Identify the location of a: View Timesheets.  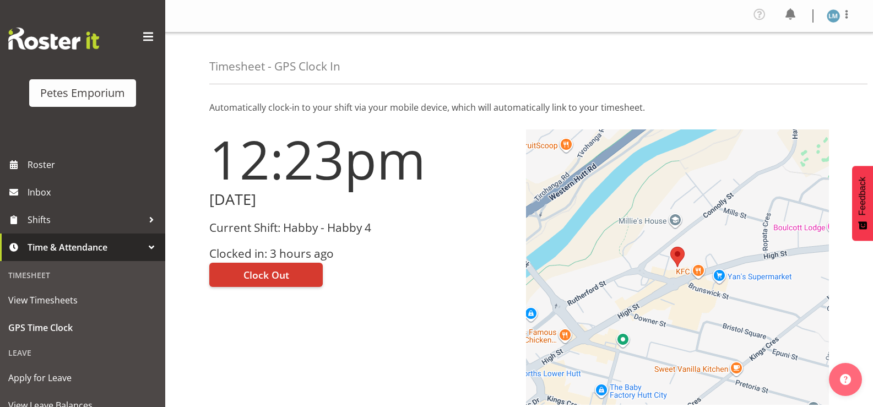
(83, 300).